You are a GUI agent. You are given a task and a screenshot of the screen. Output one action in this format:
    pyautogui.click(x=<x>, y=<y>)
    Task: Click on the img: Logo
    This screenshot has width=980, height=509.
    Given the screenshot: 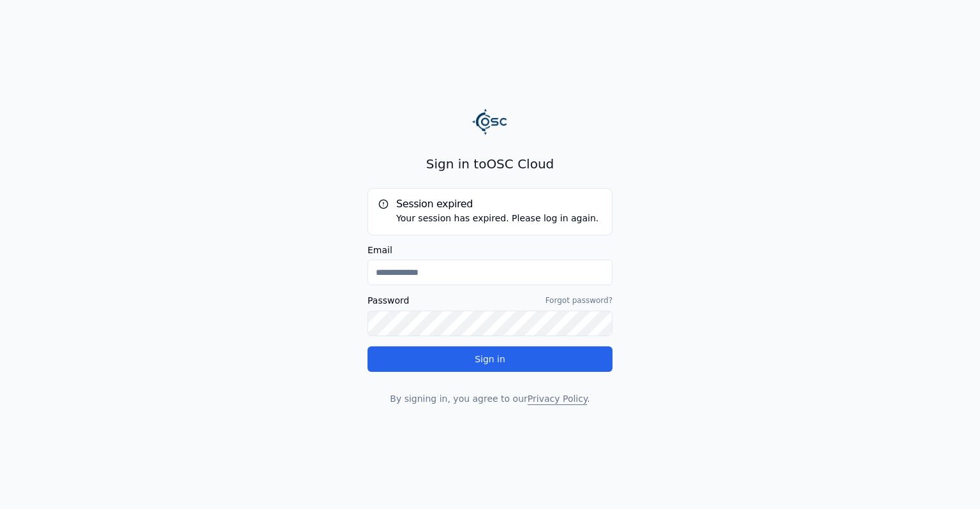 What is the action you would take?
    pyautogui.click(x=490, y=122)
    